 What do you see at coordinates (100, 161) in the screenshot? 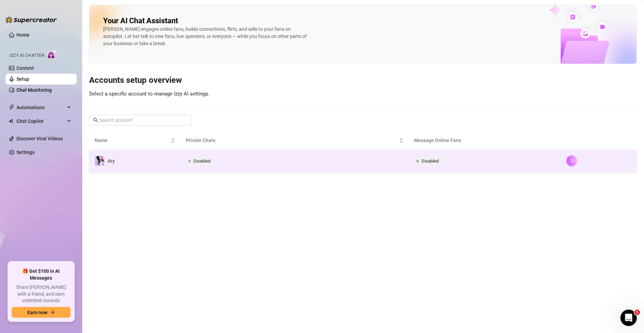
I see `img: Ary` at bounding box center [100, 161].